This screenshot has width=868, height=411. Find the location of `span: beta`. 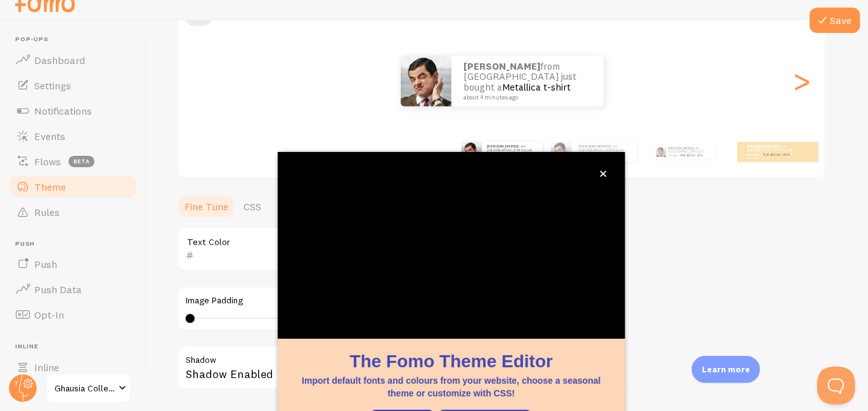

span: beta is located at coordinates (81, 162).